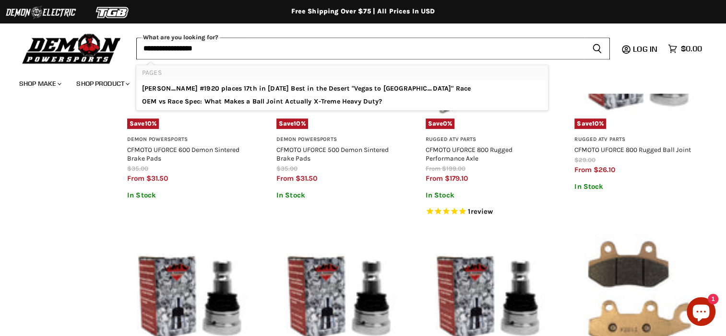 The image size is (726, 336). I want to click on li: pages: Andrei Isac #1920 places 17th in 2018 Best in the Desert "Vegas to Reno" Race, so click(342, 87).